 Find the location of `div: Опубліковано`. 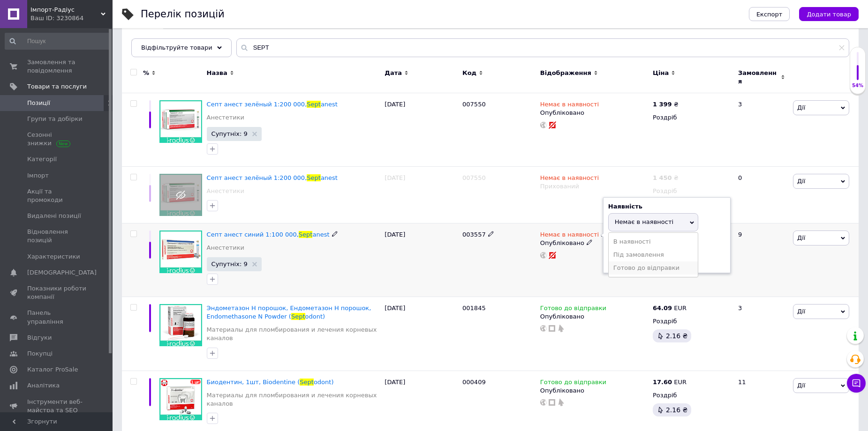

div: Опубліковано is located at coordinates (594, 113).